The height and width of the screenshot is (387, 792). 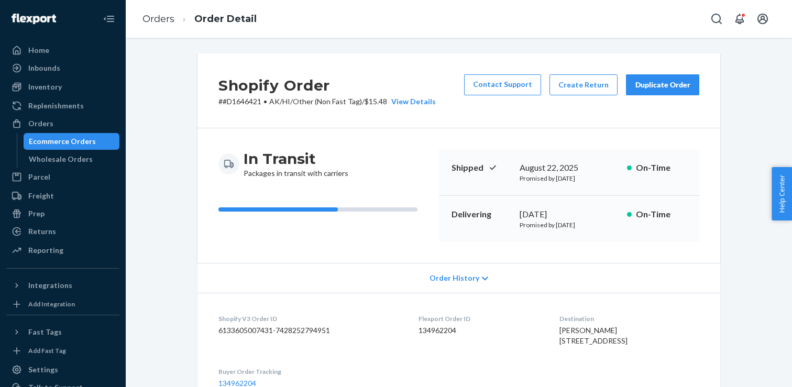 I want to click on span: Help Center, so click(x=782, y=194).